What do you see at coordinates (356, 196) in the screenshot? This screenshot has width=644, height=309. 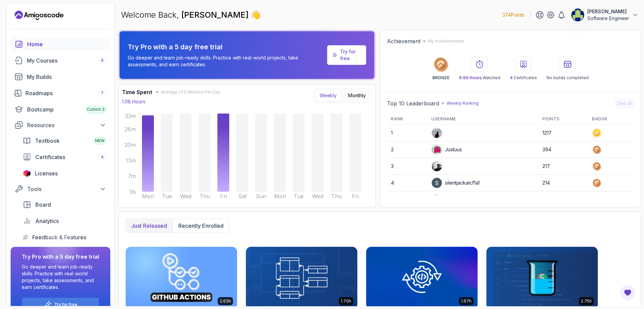 I see `tspan: Fri` at bounding box center [356, 196].